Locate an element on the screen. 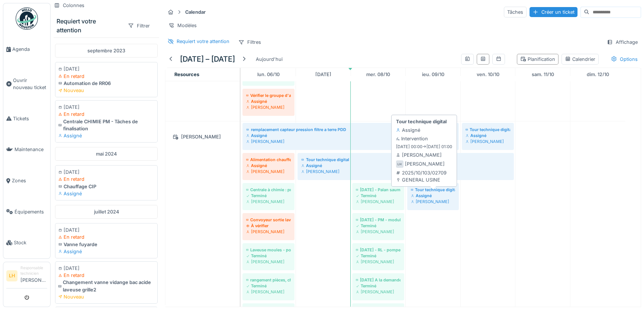  div: Planification is located at coordinates (538, 59).